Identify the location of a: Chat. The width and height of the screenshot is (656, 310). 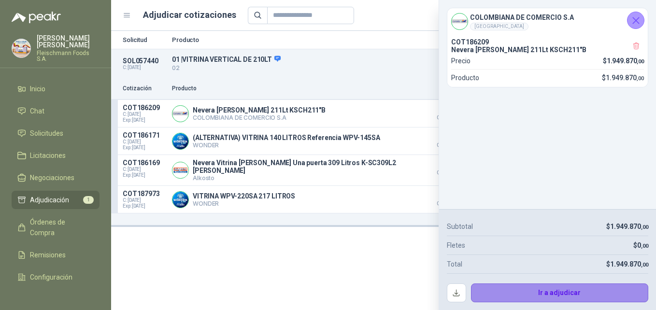
(56, 111).